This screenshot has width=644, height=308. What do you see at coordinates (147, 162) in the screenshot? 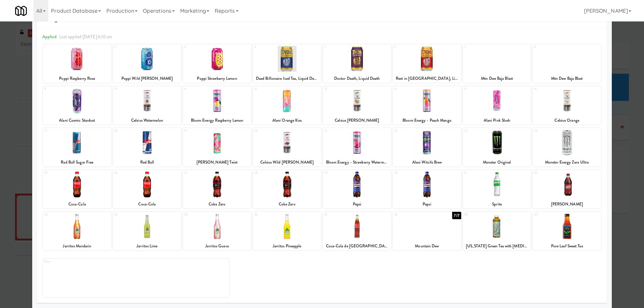
I see `div: Red Bull` at bounding box center [147, 162].